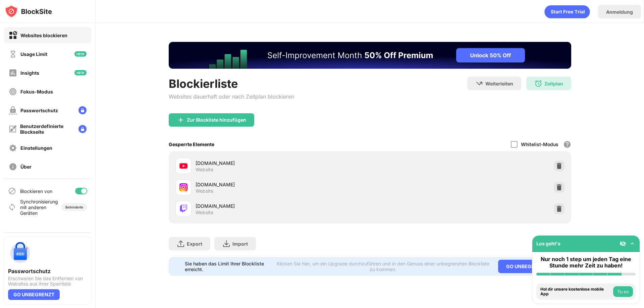  I want to click on div: Zeitplan, so click(554, 84).